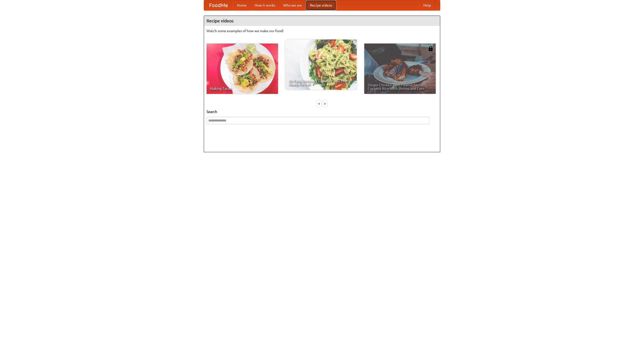 Image resolution: width=644 pixels, height=356 pixels. What do you see at coordinates (321, 65) in the screenshot?
I see `a: An Easy, Summery Tomato Pasta That's Ready for Fall` at bounding box center [321, 65].